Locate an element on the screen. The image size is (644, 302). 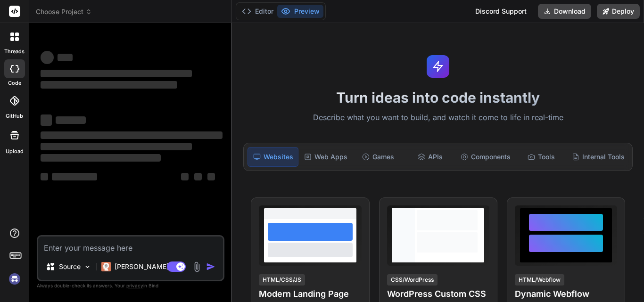
div: Games is located at coordinates (378, 157).